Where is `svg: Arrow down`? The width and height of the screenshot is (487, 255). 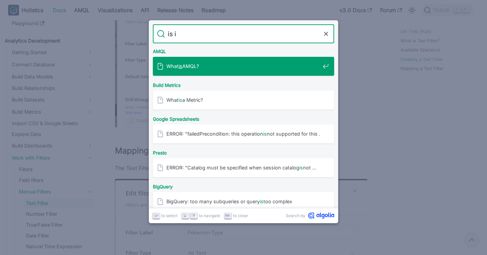 svg: Arrow down is located at coordinates (185, 215).